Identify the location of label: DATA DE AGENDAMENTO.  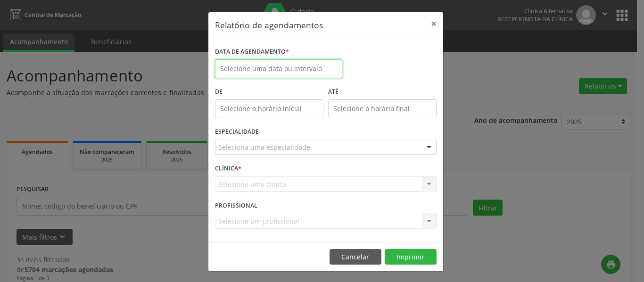
(252, 52).